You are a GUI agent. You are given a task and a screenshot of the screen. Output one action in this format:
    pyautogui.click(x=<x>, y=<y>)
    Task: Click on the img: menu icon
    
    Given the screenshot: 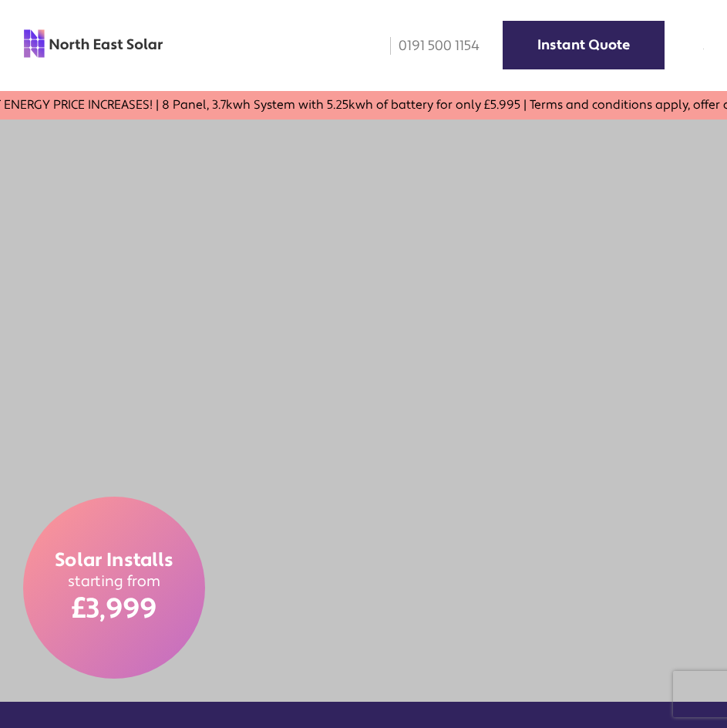 What is the action you would take?
    pyautogui.click(x=703, y=48)
    